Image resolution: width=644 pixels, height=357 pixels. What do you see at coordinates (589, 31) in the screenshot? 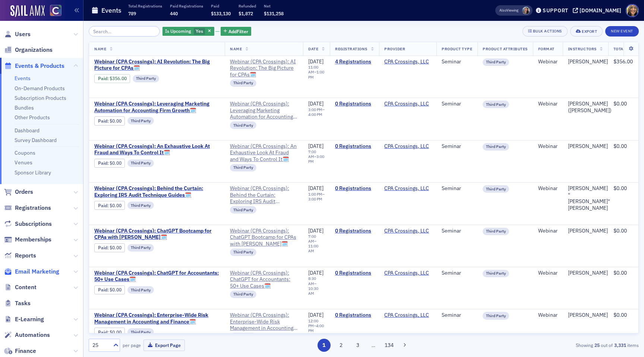
I see `div: Export` at bounding box center [589, 31].